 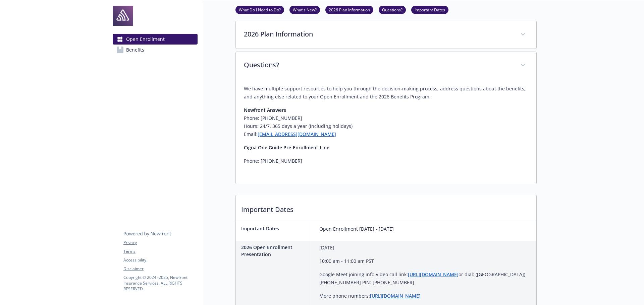 What do you see at coordinates (349, 10) in the screenshot?
I see `a: 2026 Plan Information` at bounding box center [349, 10].